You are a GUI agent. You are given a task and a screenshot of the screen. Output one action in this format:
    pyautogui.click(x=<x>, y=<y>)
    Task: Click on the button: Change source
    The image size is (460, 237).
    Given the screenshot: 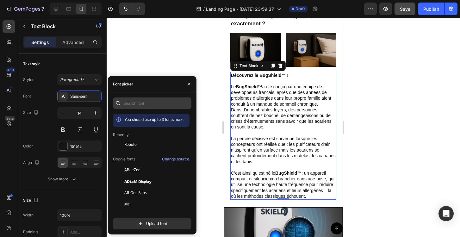 What is the action you would take?
    pyautogui.click(x=176, y=159)
    